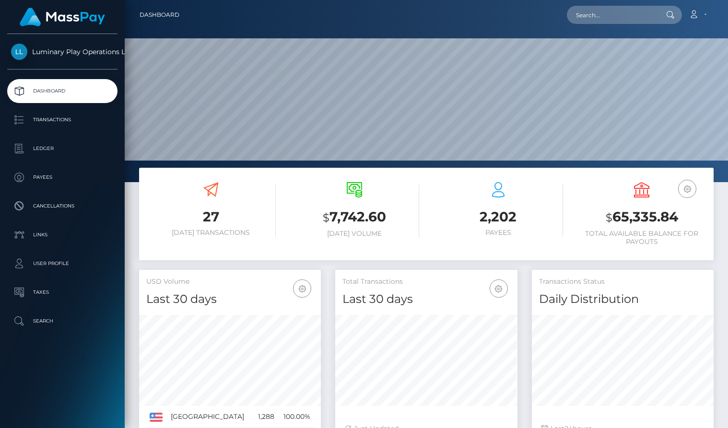  What do you see at coordinates (622, 299) in the screenshot?
I see `h4: Daily Distribution` at bounding box center [622, 299].